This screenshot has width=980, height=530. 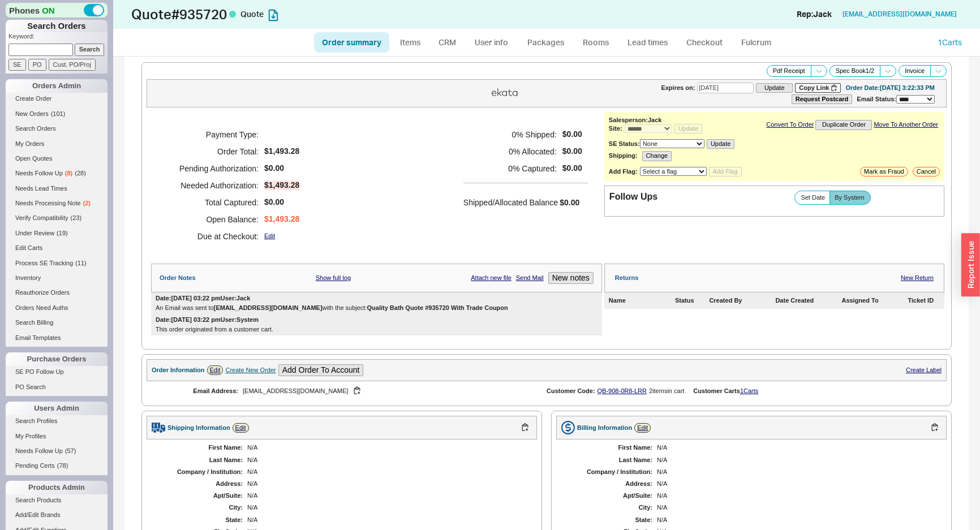 What do you see at coordinates (178, 370) in the screenshot?
I see `div: Order Information` at bounding box center [178, 370].